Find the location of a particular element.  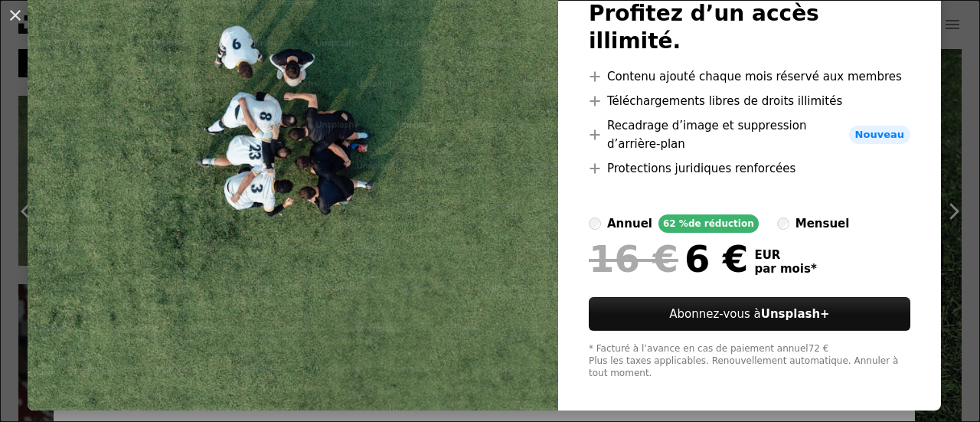

li: Protections juridiques renforcées is located at coordinates (749, 168).